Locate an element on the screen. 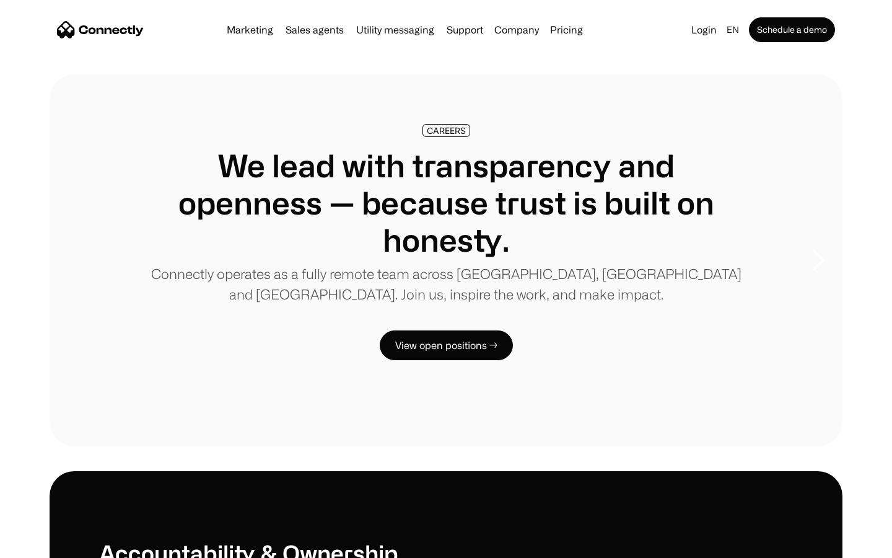 The height and width of the screenshot is (558, 892). ul: Language list is located at coordinates (50, 545).